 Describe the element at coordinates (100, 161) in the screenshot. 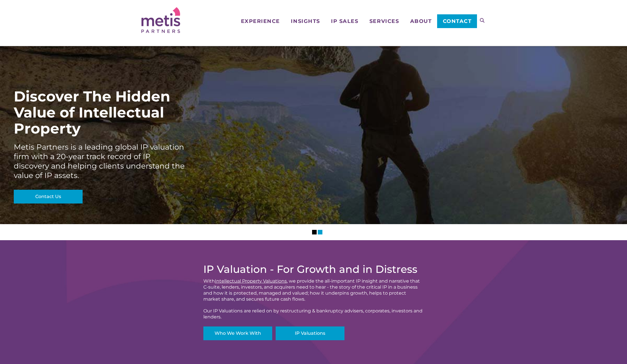

I see `div: Metis Partners is a leading global IP valuation firm with a 20-year track record of IP discovery ...` at that location.